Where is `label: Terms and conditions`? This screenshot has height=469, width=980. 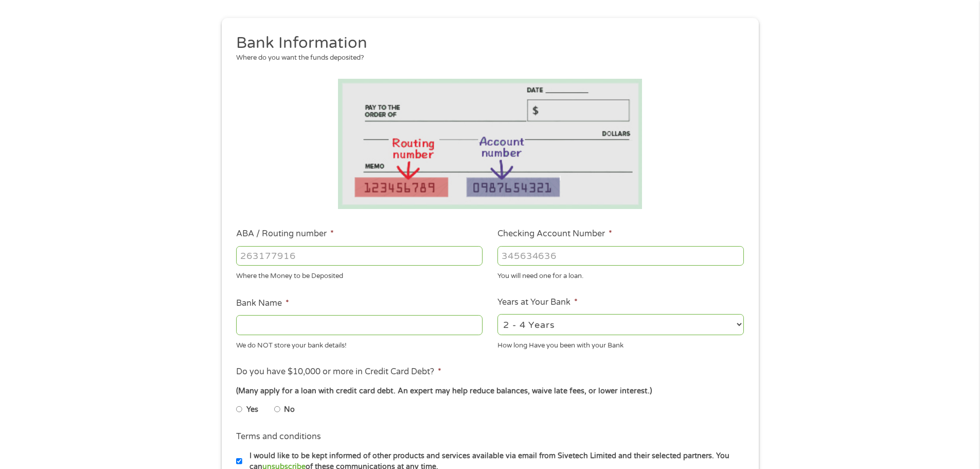 label: Terms and conditions is located at coordinates (278, 436).